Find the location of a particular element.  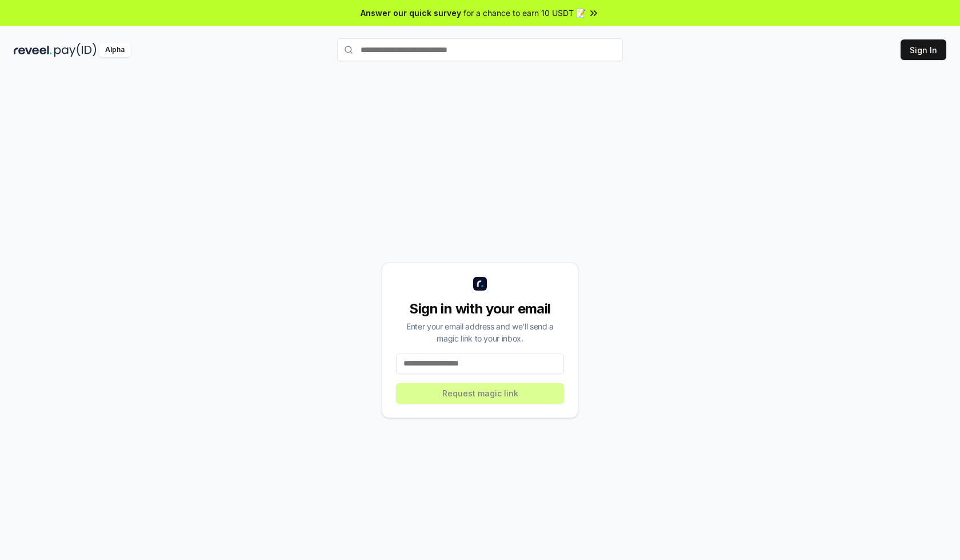

div: Alpha is located at coordinates (115, 49).